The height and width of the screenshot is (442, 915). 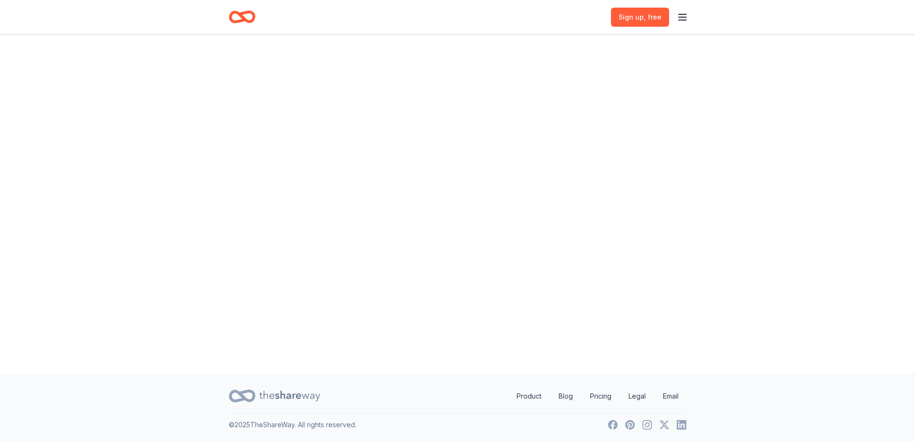 What do you see at coordinates (670, 396) in the screenshot?
I see `a: Email` at bounding box center [670, 396].